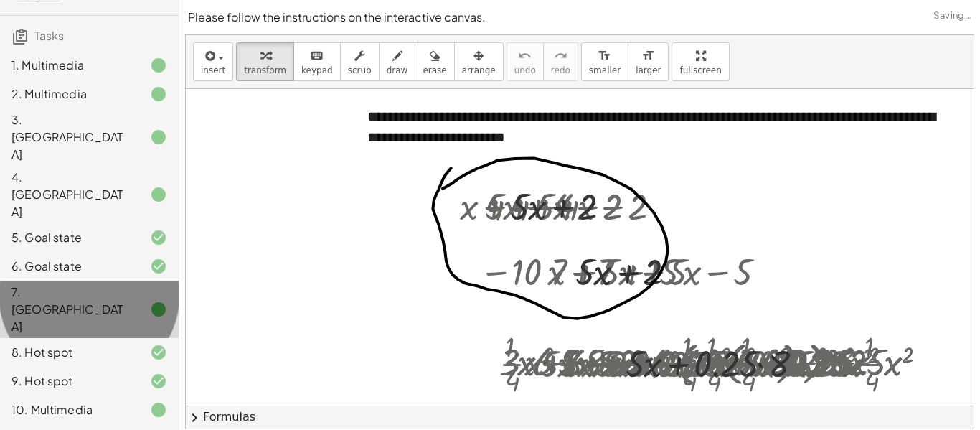 The width and height of the screenshot is (980, 430). What do you see at coordinates (560, 71) in the screenshot?
I see `span: redo` at bounding box center [560, 71].